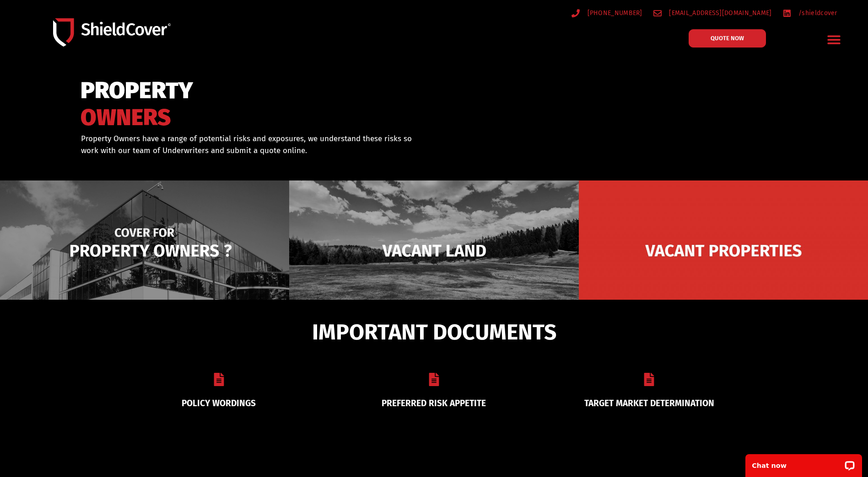 Image resolution: width=868 pixels, height=477 pixels. Describe the element at coordinates (833, 40) in the screenshot. I see `div: Menu Toggle` at that location.